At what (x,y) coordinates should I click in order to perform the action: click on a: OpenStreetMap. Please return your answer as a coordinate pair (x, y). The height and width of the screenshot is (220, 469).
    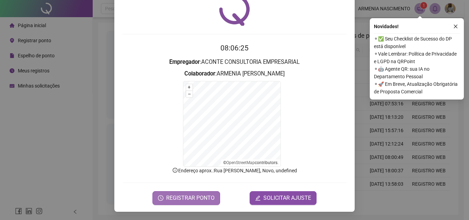
    Looking at the image, I should click on (240, 163).